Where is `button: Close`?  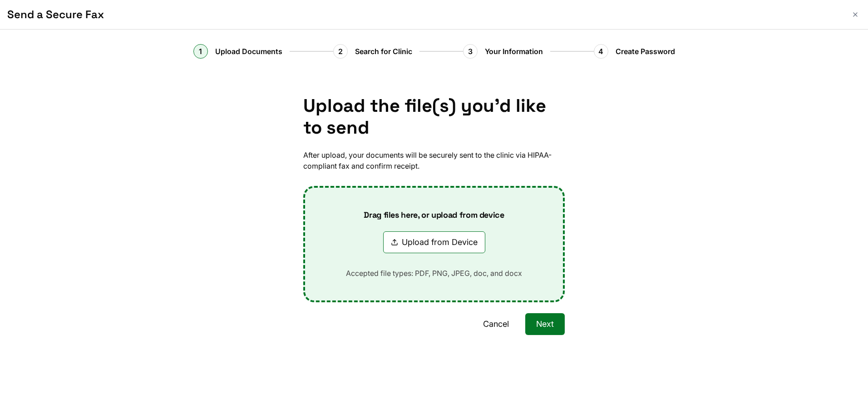 button: Close is located at coordinates (855, 15).